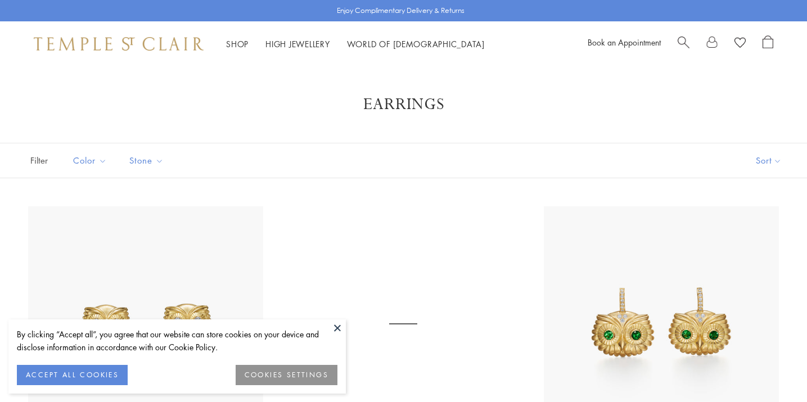  What do you see at coordinates (740, 44) in the screenshot?
I see `a: View Wishlist` at bounding box center [740, 44].